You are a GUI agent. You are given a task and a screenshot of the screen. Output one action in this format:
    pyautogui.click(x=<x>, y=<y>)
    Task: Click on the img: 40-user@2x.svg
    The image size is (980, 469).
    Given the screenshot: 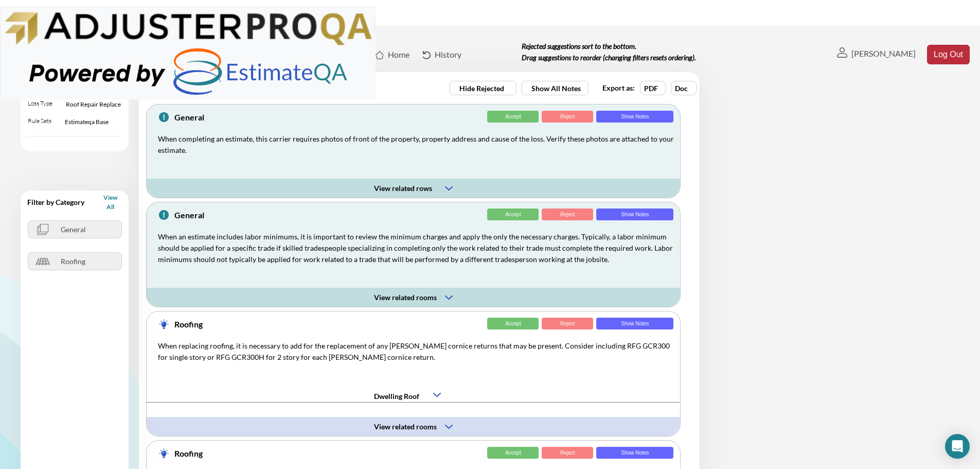 What is the action you would take?
    pyautogui.click(x=843, y=53)
    